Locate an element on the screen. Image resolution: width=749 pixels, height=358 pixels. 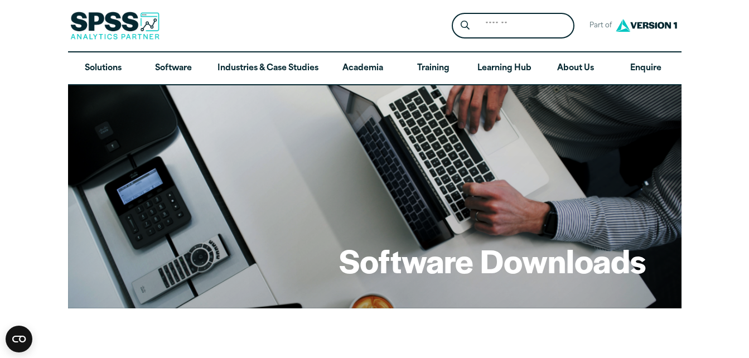
a: Software is located at coordinates (173, 69).